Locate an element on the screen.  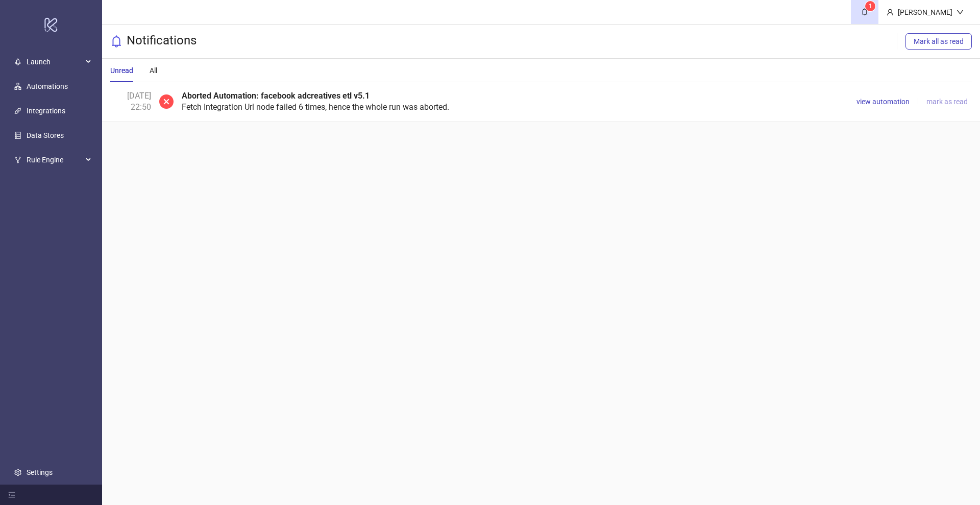
button: Mark all as read is located at coordinates (939, 42).